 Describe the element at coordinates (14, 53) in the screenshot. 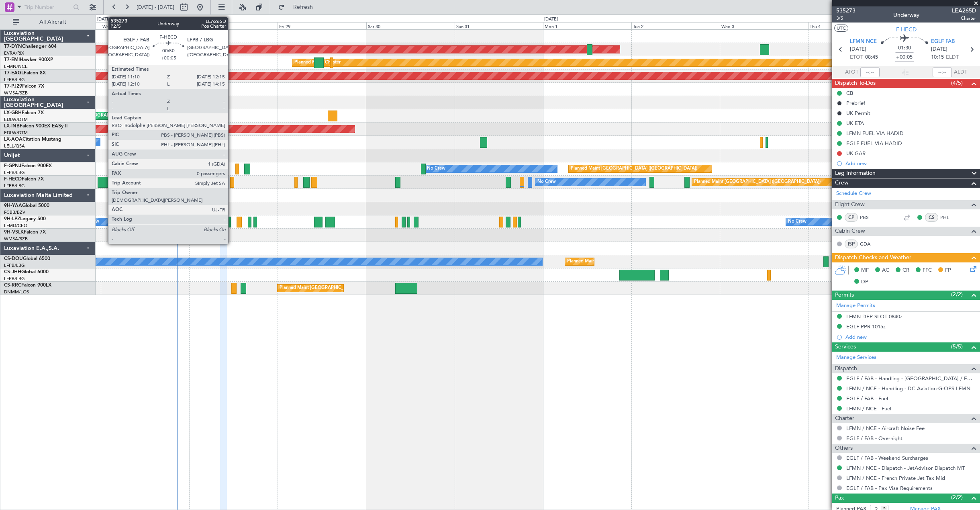

I see `a: EVRA/RIX` at that location.